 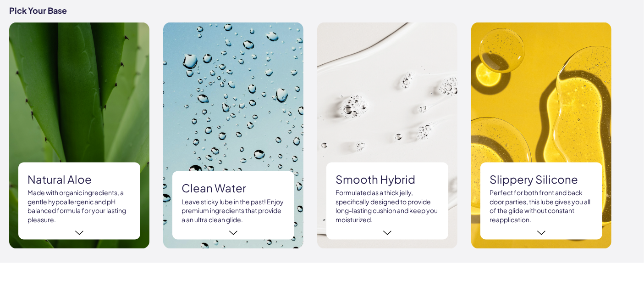 What do you see at coordinates (233, 136) in the screenshot?
I see `a: Picture of a clean water Clean Water Leave sticky lube in the past! Enjoy premium ingredients tha...` at bounding box center [233, 136].